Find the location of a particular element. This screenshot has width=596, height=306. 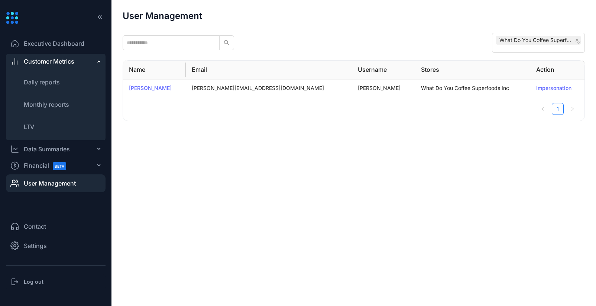

div: Data Summaries is located at coordinates (47, 149).